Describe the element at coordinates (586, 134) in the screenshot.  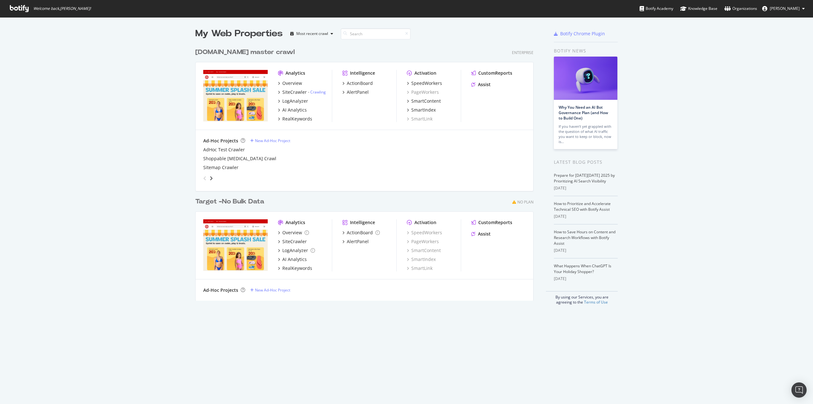
I see `div: If you haven’t yet grappled with the question of what AI traffic you want to keep or block, now is…` at that location.